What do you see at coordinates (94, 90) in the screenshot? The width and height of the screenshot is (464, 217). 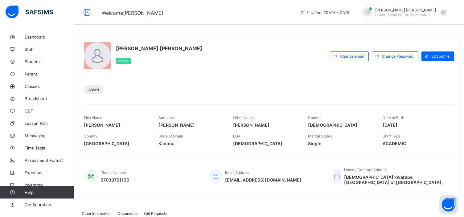 I see `span: Admin` at bounding box center [94, 90].